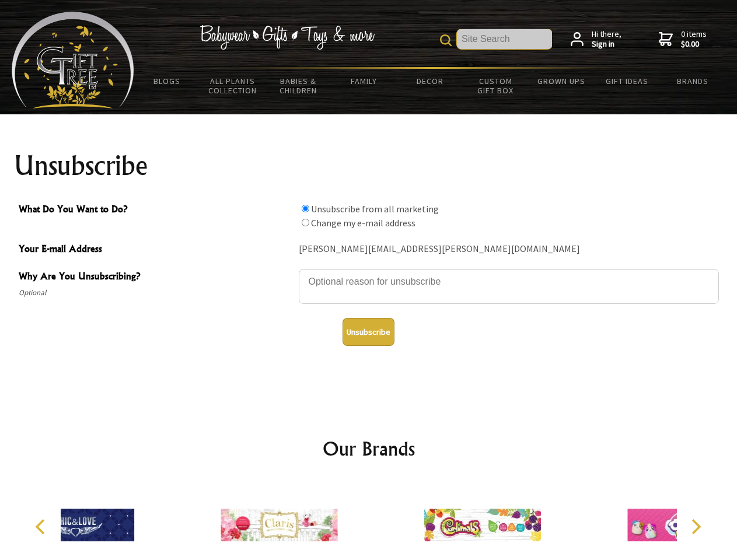 This screenshot has height=560, width=737. What do you see at coordinates (561, 81) in the screenshot?
I see `a: Grown Ups` at bounding box center [561, 81].